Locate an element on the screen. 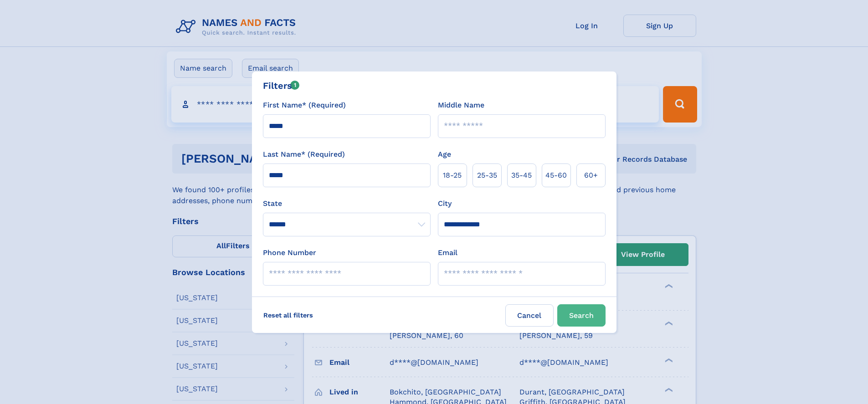 The height and width of the screenshot is (404, 868). label: Age is located at coordinates (444, 154).